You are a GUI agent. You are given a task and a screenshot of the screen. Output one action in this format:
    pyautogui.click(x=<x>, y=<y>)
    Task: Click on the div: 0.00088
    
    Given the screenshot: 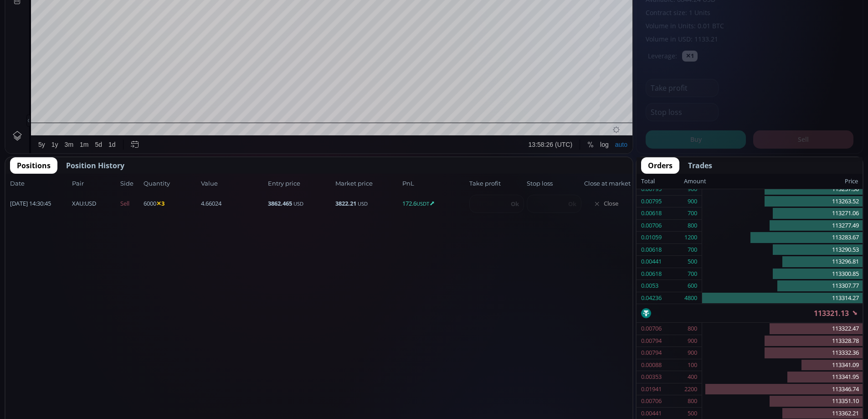 What is the action you would take?
    pyautogui.click(x=651, y=365)
    